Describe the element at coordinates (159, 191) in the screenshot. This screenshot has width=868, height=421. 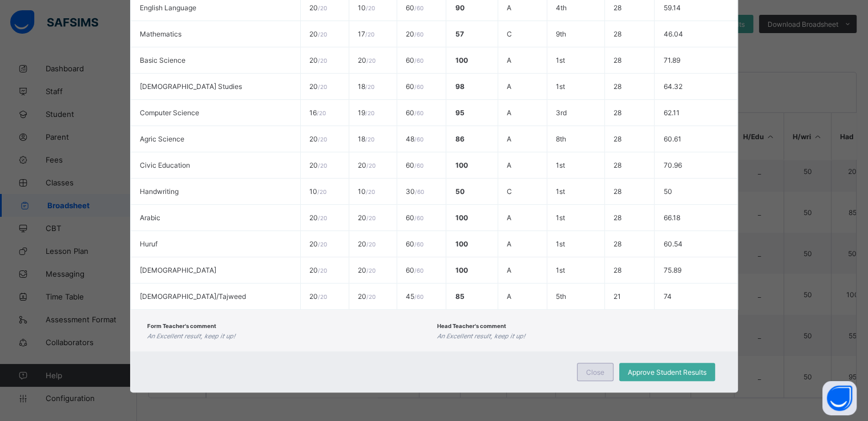
I see `span: Handwriting` at that location.